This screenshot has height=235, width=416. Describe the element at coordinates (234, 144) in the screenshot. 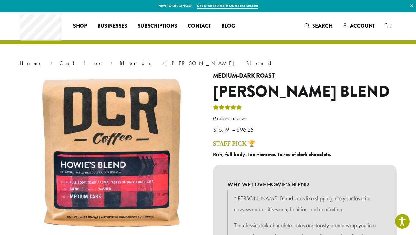

I see `a: STAFF PICK 🏆` at that location.